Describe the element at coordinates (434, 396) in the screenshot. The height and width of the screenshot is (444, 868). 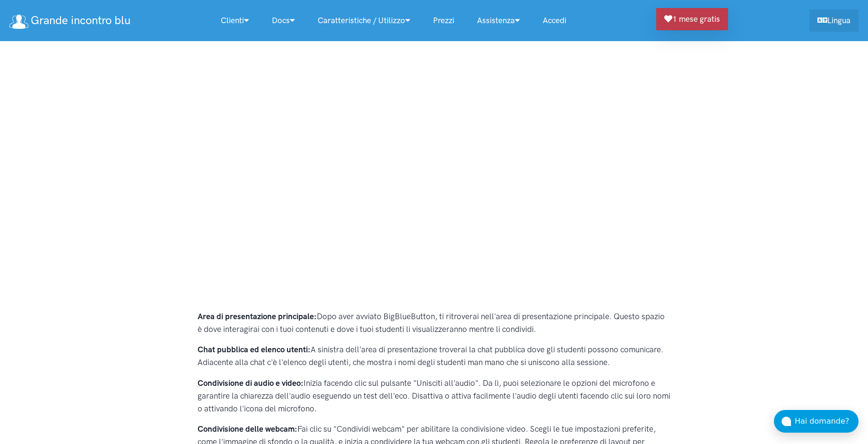
I see `p: Inizia facendo clic sul pulsante "Unisciti all'audio". Da lì, puoi selezionare le opzioni del mic...` at that location.